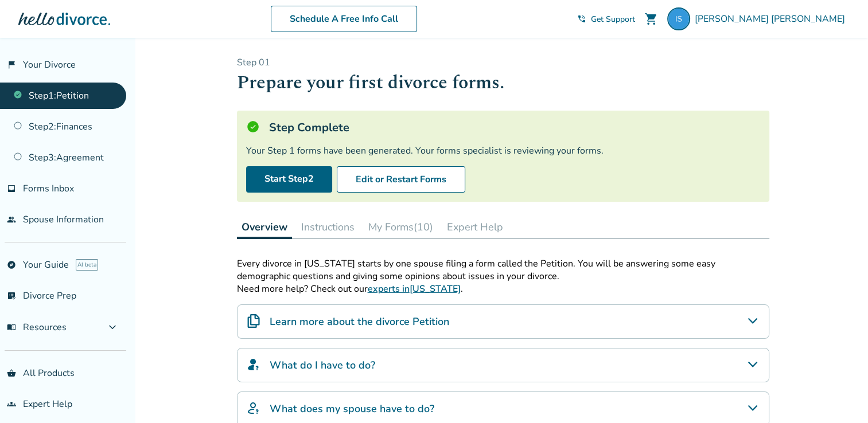 This screenshot has height=423, width=868. What do you see at coordinates (328, 227) in the screenshot?
I see `button: Instructions` at bounding box center [328, 227].